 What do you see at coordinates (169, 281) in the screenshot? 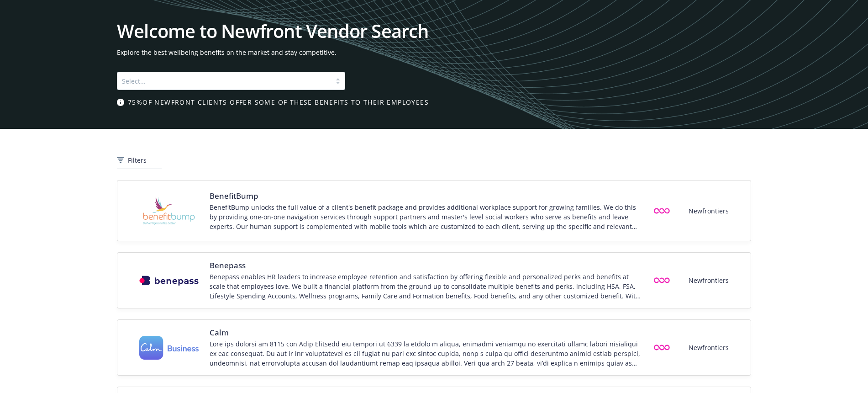
I see `img: Vendor logo for Benepass` at bounding box center [169, 281].